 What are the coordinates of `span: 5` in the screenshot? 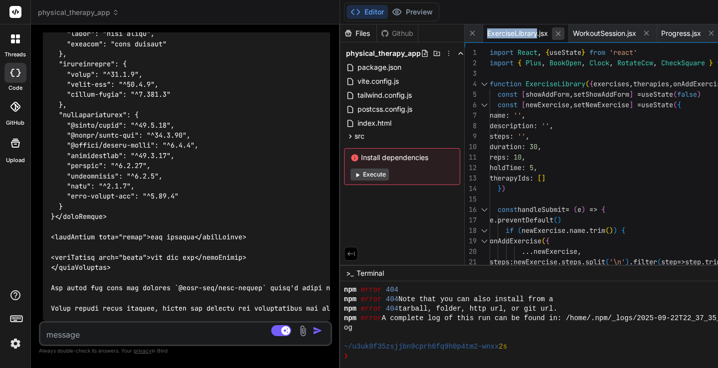 It's located at (531, 167).